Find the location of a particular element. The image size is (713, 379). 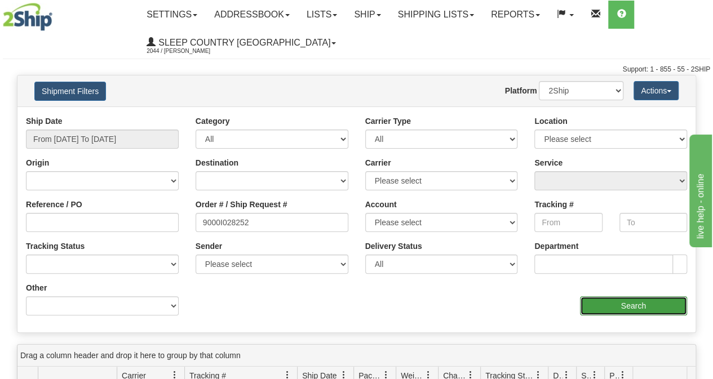

a: Reports is located at coordinates (515, 15).